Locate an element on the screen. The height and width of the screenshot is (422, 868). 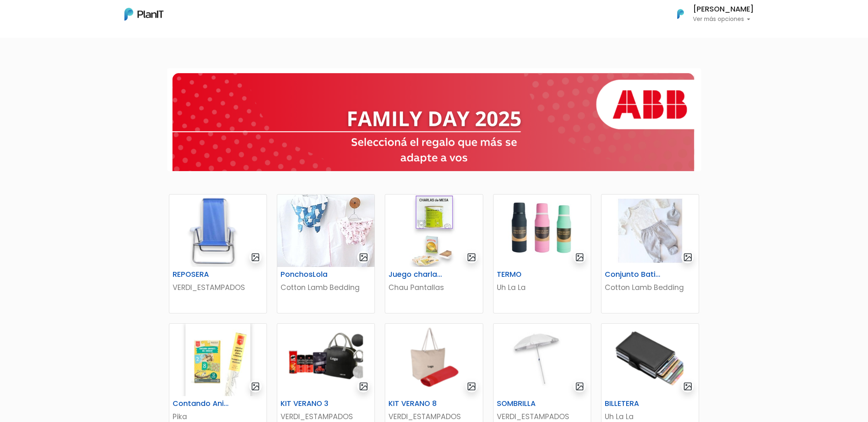
a: gallery-light REPOSERA VERDI_ESTAMPADOS is located at coordinates (218, 254).